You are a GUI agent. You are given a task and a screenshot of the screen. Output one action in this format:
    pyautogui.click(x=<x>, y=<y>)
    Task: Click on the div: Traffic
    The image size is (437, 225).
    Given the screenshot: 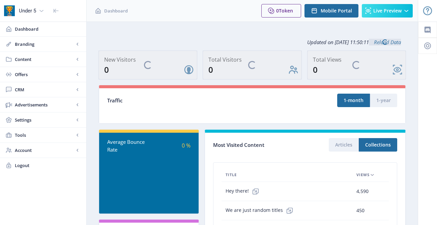 What is the action you would take?
    pyautogui.click(x=180, y=100)
    